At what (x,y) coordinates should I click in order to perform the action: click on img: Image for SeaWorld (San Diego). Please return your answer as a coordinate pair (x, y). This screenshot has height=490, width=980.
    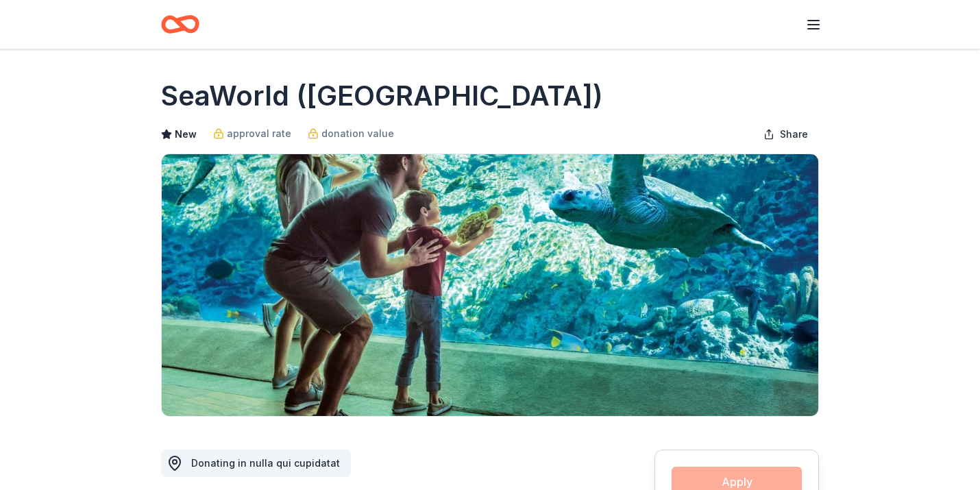
    Looking at the image, I should click on (490, 285).